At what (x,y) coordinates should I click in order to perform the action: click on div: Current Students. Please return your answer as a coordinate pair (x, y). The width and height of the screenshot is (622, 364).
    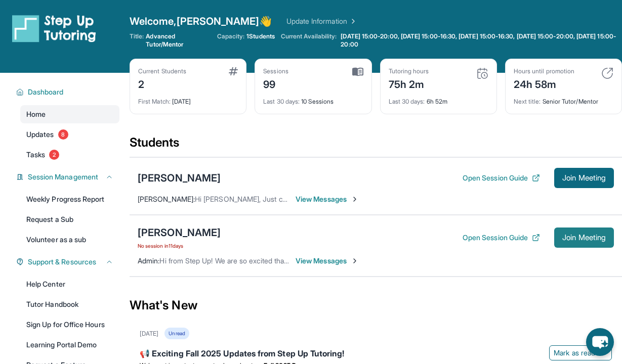
    Looking at the image, I should click on (162, 71).